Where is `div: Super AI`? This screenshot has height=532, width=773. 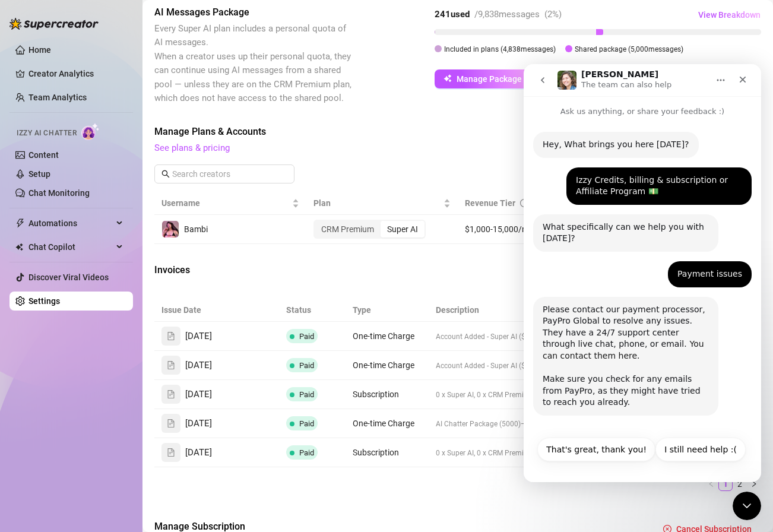
div: Super AI is located at coordinates (403, 229).